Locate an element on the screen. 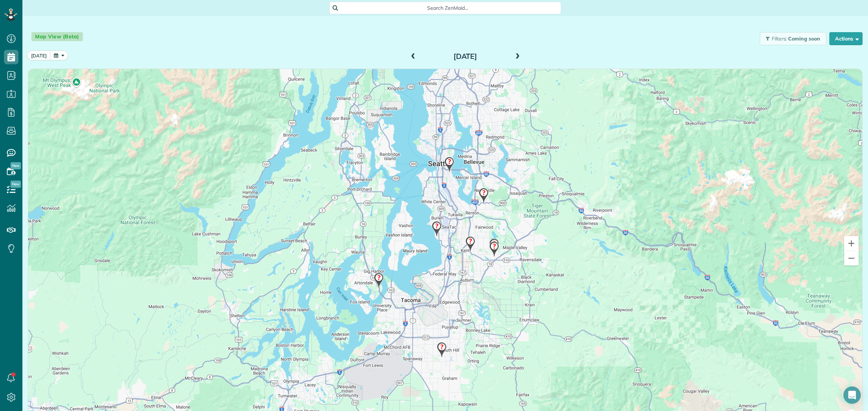  span: Coming soon is located at coordinates (804, 39).